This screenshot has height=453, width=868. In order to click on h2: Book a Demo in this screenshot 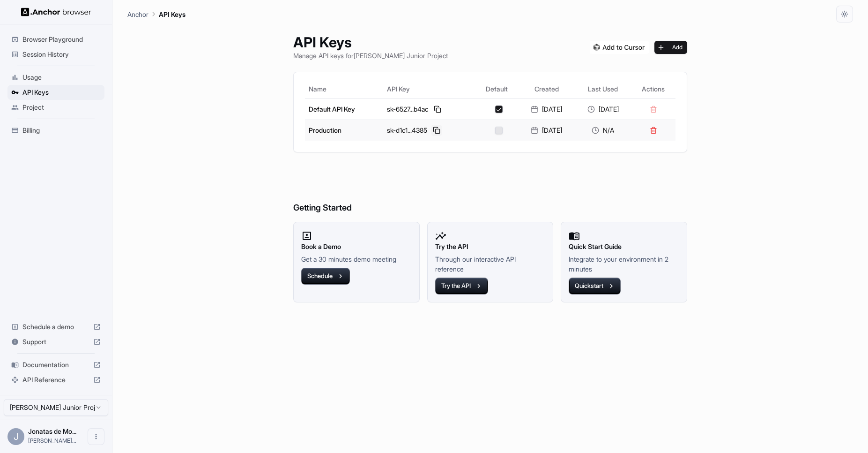, I will do `click(357, 246)`.